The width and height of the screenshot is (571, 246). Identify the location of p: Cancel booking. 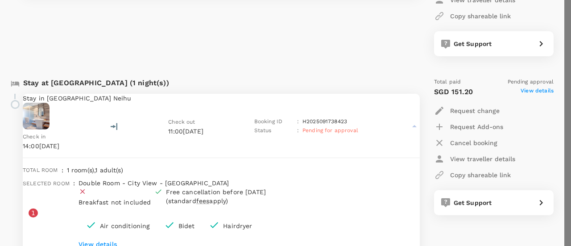
(474, 143).